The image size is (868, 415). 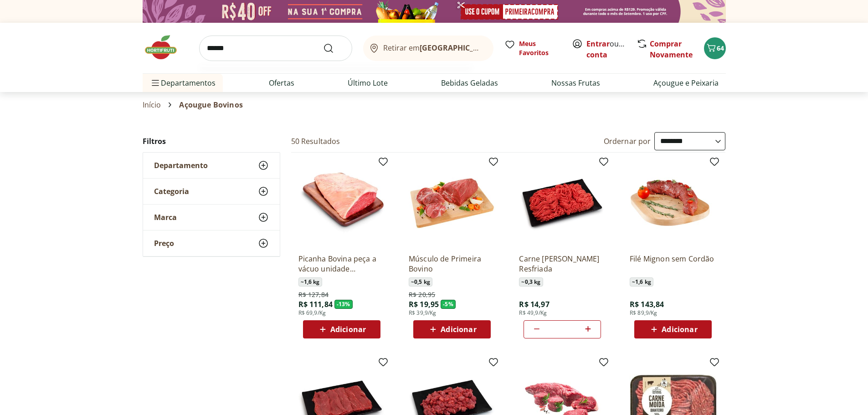 What do you see at coordinates (212, 191) in the screenshot?
I see `button: Categoria` at bounding box center [212, 191].